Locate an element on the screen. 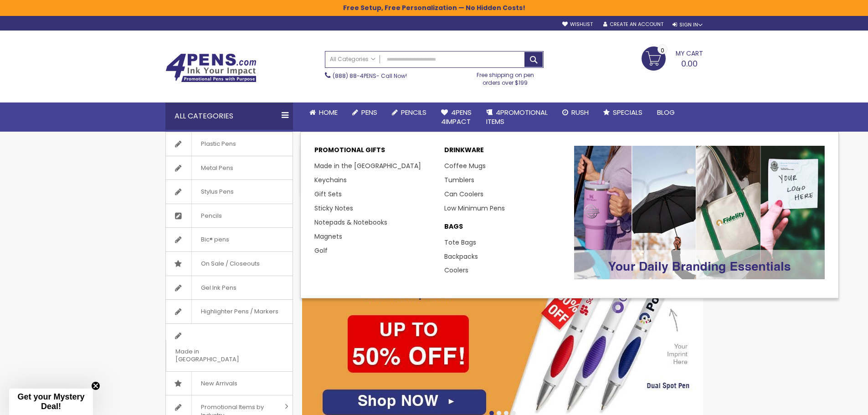  span: Specials is located at coordinates (627, 112).